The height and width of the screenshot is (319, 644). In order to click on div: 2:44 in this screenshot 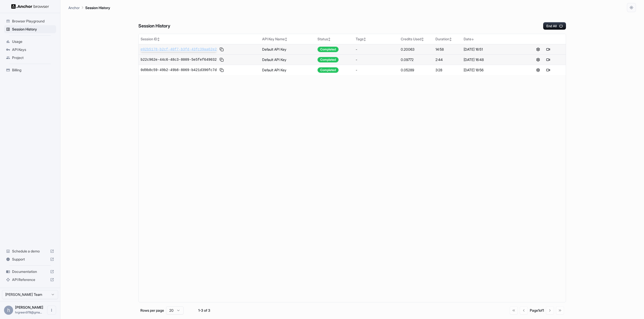, I will do `click(448, 60)`.